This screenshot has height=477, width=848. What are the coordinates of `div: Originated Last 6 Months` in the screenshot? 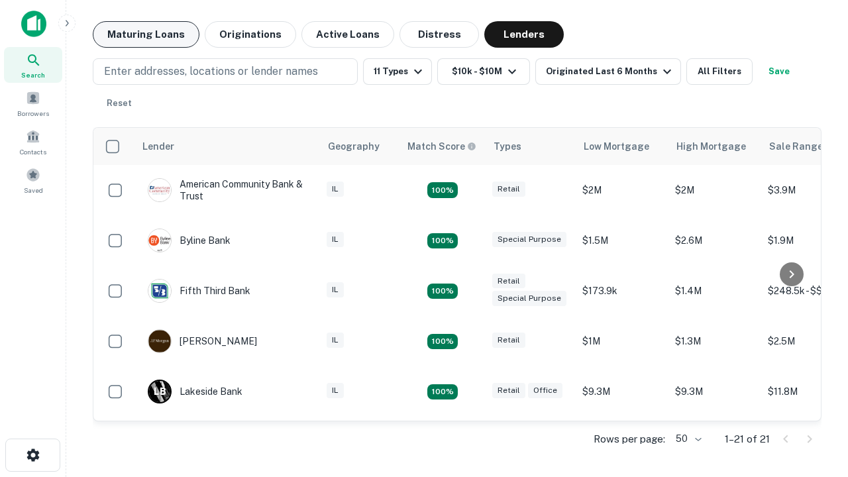 It's located at (610, 72).